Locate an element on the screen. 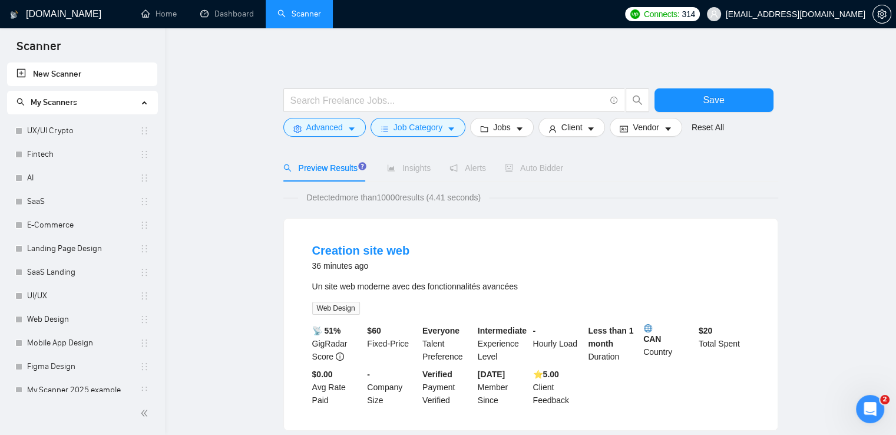  span: Alerts is located at coordinates (468, 168).